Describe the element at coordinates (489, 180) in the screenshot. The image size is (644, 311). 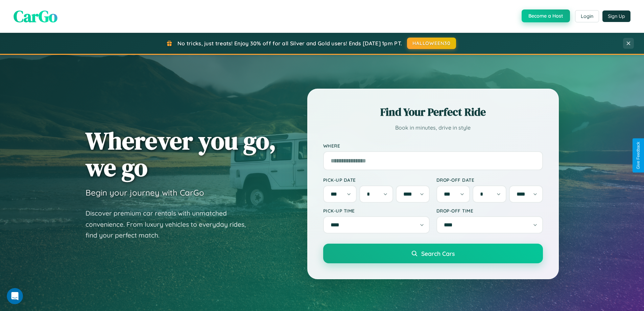
I see `label: Drop-off Date` at that location.